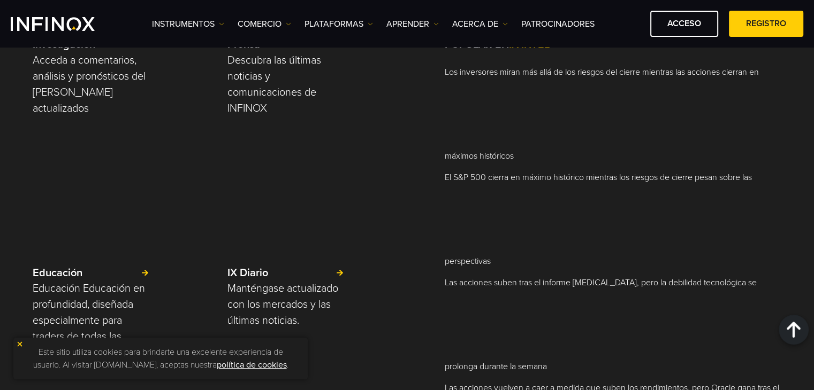 This screenshot has height=390, width=814. What do you see at coordinates (20, 344) in the screenshot?
I see `img: icono de cierre amarillo` at bounding box center [20, 344].